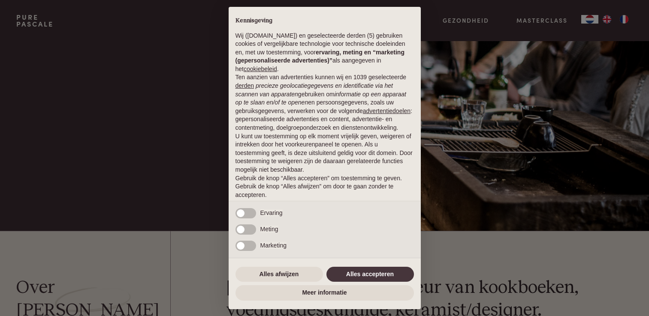  Describe the element at coordinates (324, 293) in the screenshot. I see `button: Meer informatie` at that location.